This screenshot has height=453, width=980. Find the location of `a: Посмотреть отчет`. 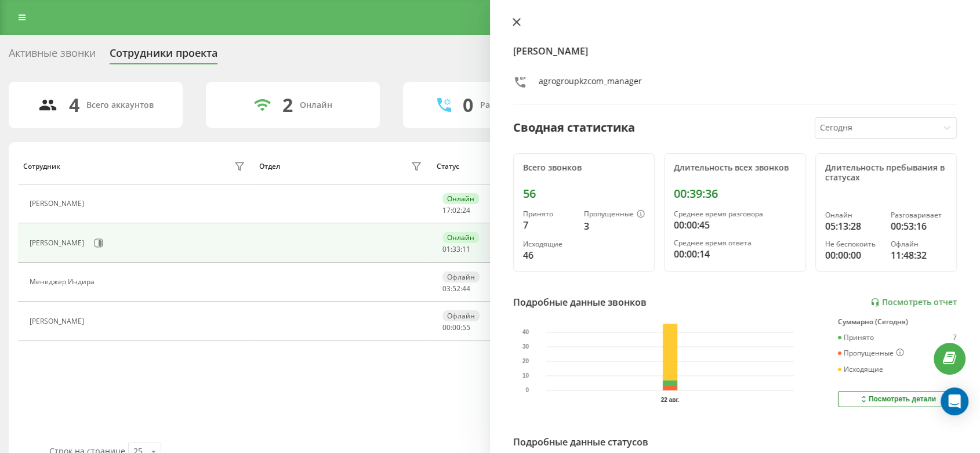

a: Посмотреть отчет is located at coordinates (914, 302).